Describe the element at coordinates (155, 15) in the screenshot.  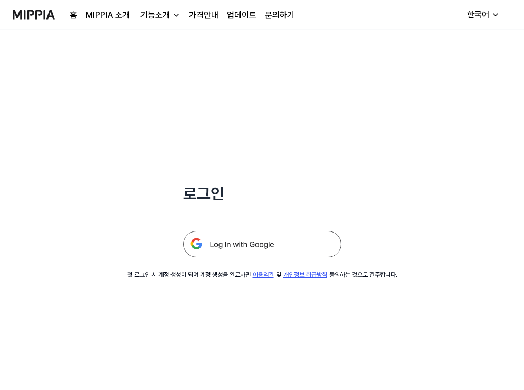
I see `div: 기능소개` at that location.